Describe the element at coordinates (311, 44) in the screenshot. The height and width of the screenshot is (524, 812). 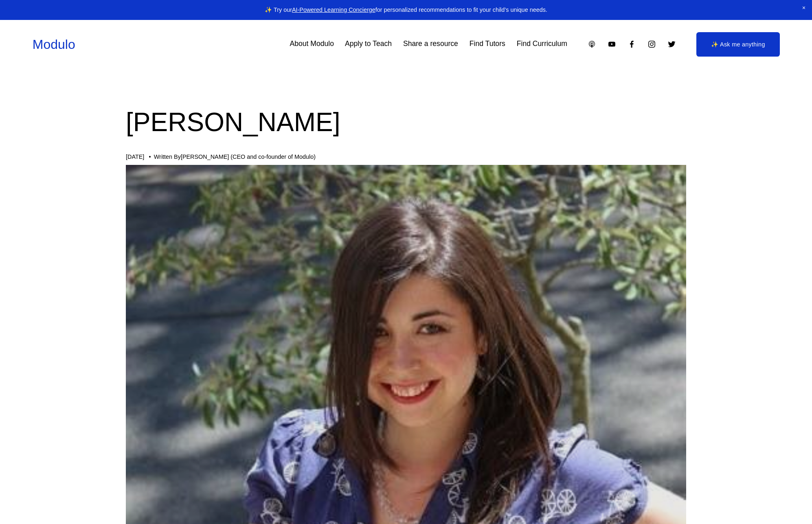
I see `a: About Modulo` at that location.